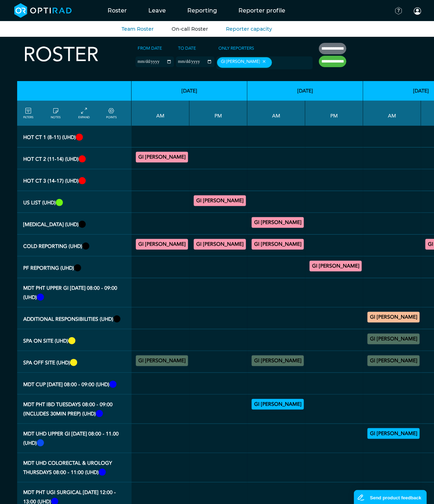 This screenshot has width=434, height=504. Describe the element at coordinates (28, 113) in the screenshot. I see `a: FILTERS` at that location.